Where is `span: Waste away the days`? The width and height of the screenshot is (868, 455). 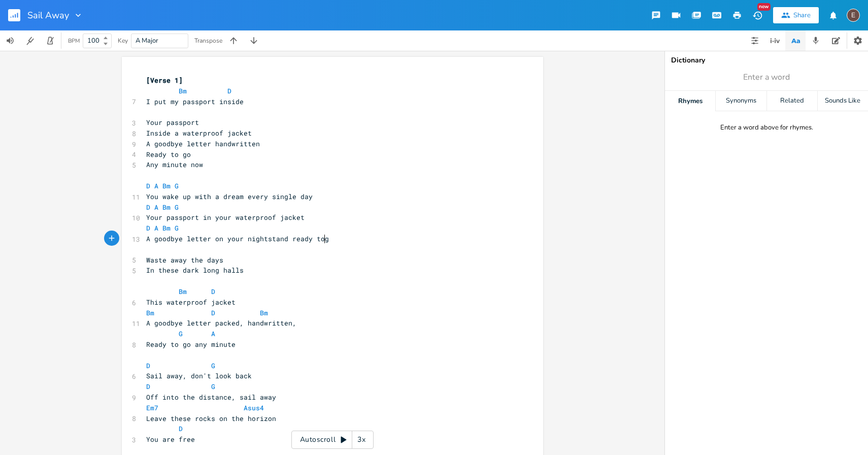 span: Waste away the days is located at coordinates (185, 260).